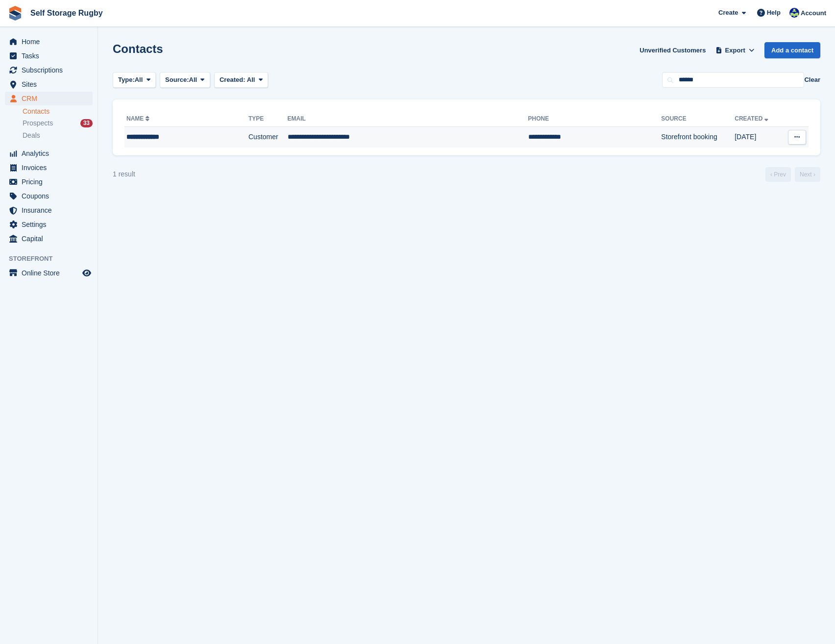 This screenshot has width=835, height=644. I want to click on div: 1 result, so click(124, 174).